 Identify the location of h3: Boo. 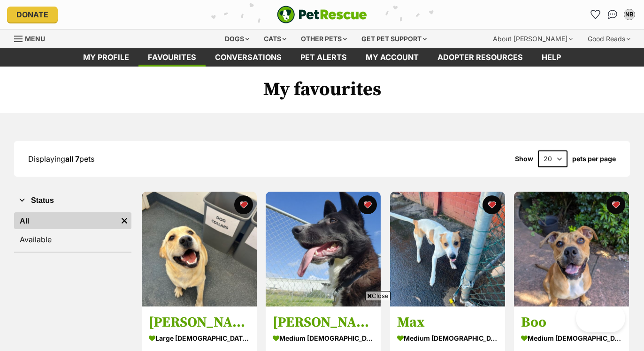
(571, 323).